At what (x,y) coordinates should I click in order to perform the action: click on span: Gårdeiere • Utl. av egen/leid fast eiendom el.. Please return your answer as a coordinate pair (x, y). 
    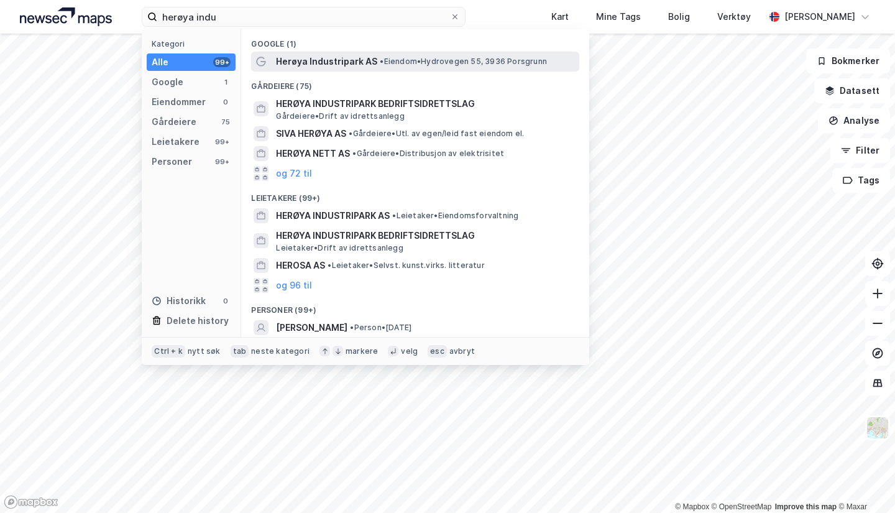
    Looking at the image, I should click on (436, 134).